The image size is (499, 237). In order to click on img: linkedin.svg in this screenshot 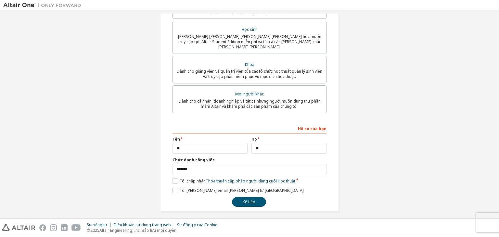, I will do `click(64, 228)`.